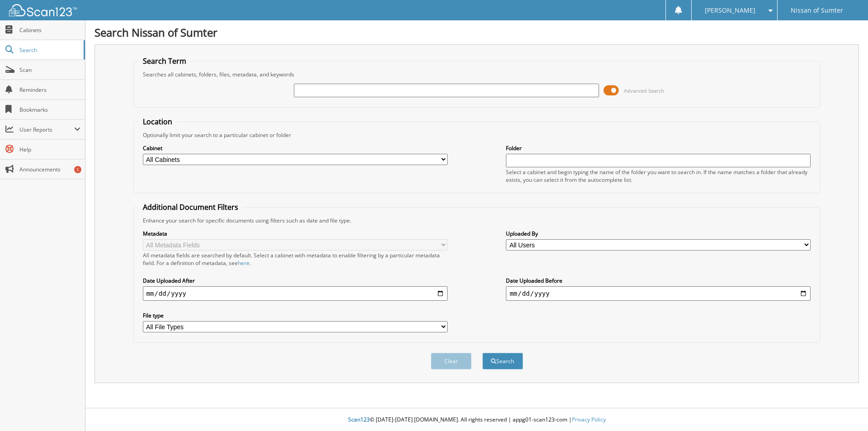 The image size is (868, 431). What do you see at coordinates (658, 293) in the screenshot?
I see `input: end` at bounding box center [658, 293].